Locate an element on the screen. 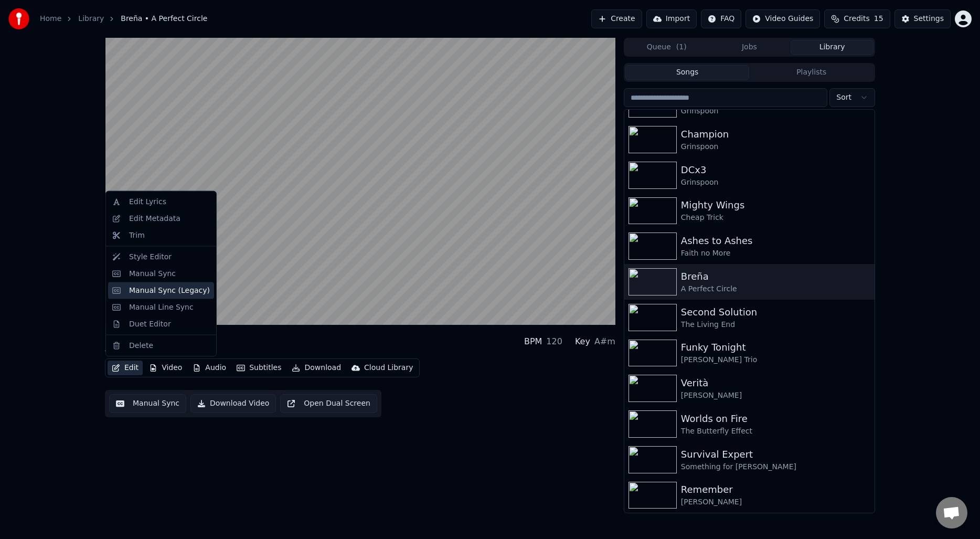 This screenshot has height=539, width=980. button: Edit is located at coordinates (125, 368).